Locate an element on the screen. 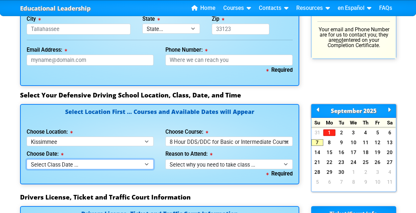 The height and width of the screenshot is (213, 416). input: 33123 is located at coordinates (241, 29).